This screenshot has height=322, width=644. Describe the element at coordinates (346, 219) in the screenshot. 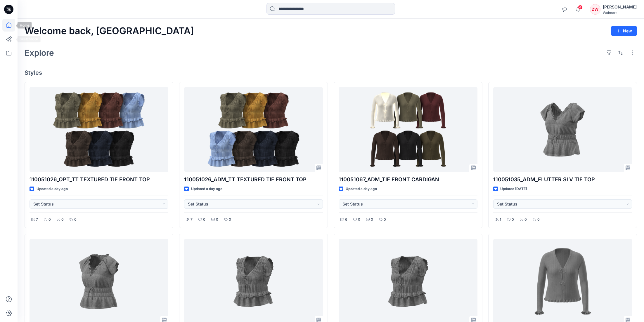

I see `p: 6` at that location.